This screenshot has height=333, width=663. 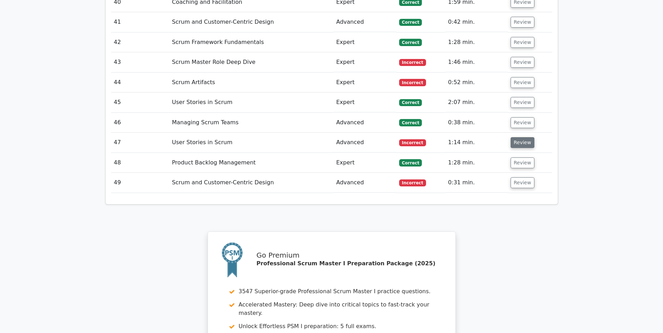 I want to click on td: Scrum Master Role Deep Dive, so click(x=251, y=62).